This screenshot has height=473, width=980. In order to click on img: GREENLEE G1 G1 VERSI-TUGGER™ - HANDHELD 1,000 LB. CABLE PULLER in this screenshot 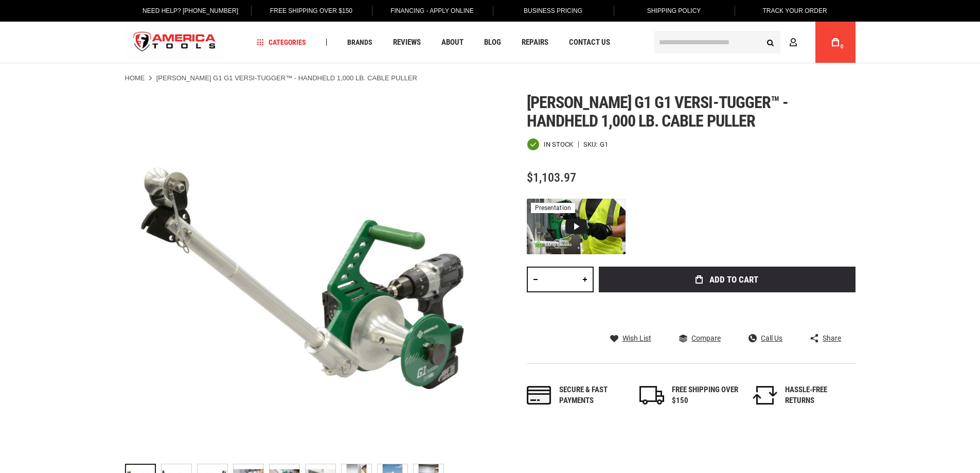, I will do `click(308, 276)`.